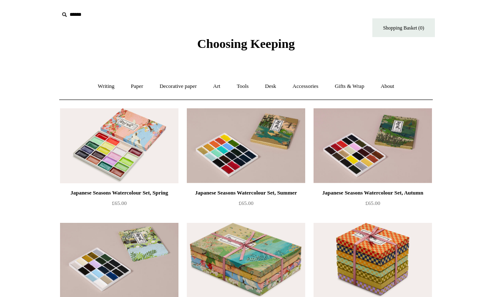  Describe the element at coordinates (271, 86) in the screenshot. I see `a: Desk` at that location.